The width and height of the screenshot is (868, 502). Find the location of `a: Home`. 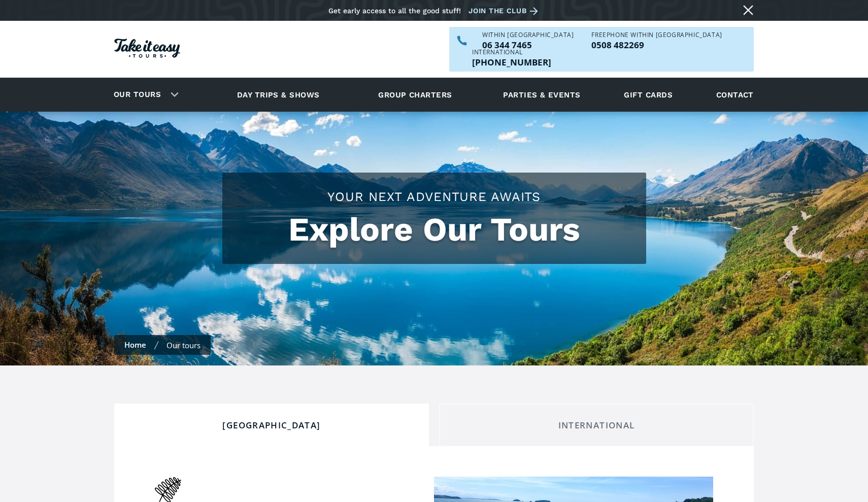

a: Home is located at coordinates (135, 345).